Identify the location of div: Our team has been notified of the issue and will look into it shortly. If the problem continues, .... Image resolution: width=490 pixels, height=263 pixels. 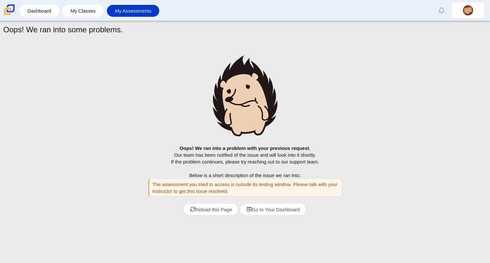
(245, 187).